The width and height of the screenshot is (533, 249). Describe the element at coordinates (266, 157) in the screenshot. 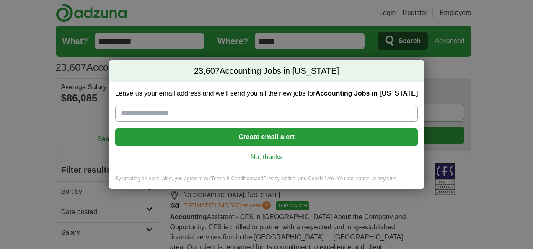

I see `a: No, thanks` at that location.